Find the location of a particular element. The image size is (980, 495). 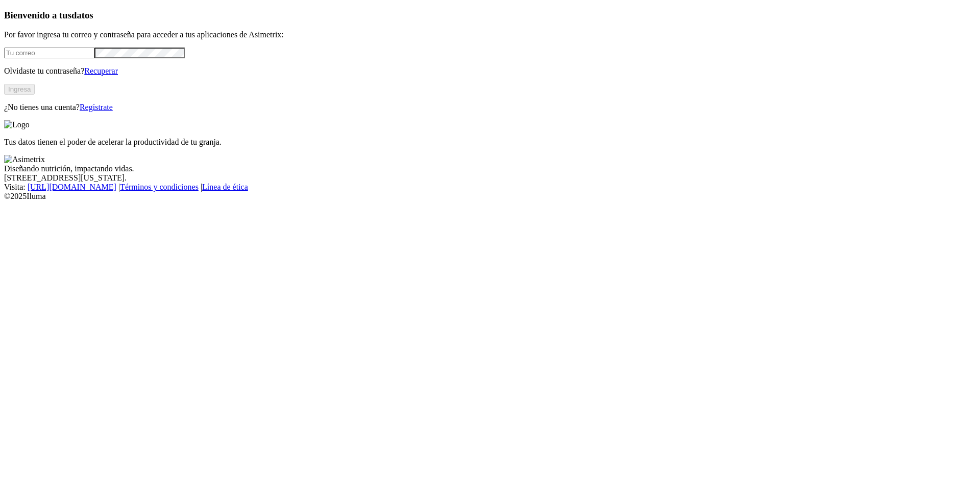

a: Recuperar is located at coordinates (101, 71).